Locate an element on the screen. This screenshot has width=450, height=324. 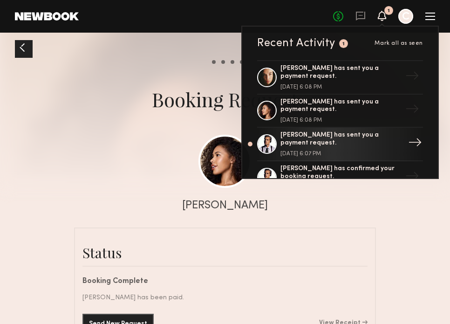
div: Recent Activity is located at coordinates (296, 43).